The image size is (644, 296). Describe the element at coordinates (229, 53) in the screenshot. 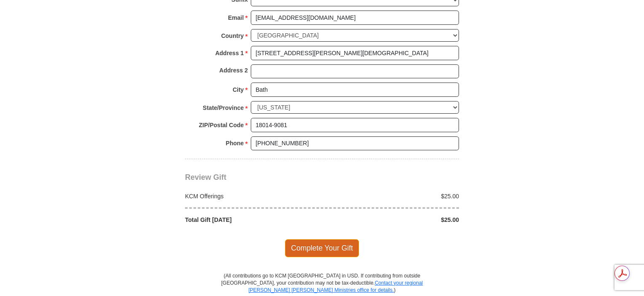

I see `strong: Address 1` at that location.